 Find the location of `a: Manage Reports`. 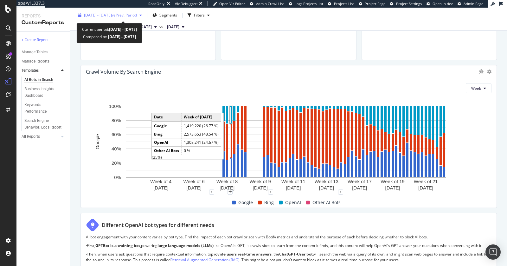

a: Manage Reports is located at coordinates (43, 61).